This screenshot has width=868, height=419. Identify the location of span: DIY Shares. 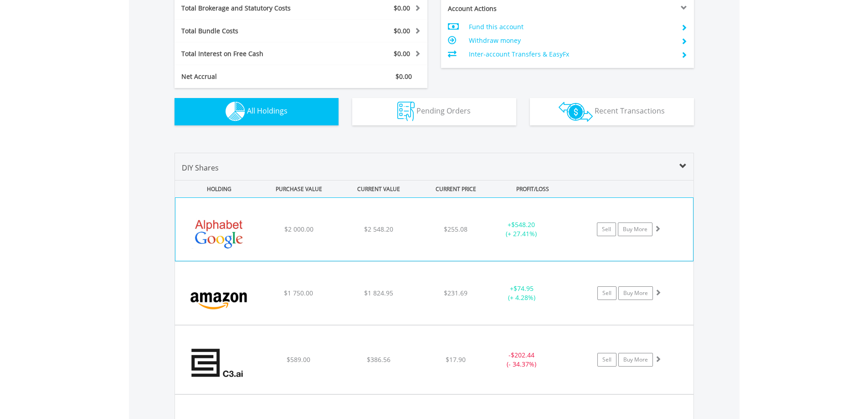
(200, 168).